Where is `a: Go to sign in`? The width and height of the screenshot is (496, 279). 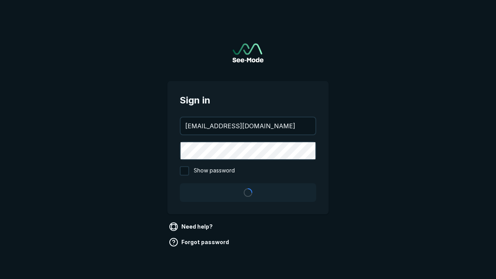
a: Go to sign in is located at coordinates (248, 53).